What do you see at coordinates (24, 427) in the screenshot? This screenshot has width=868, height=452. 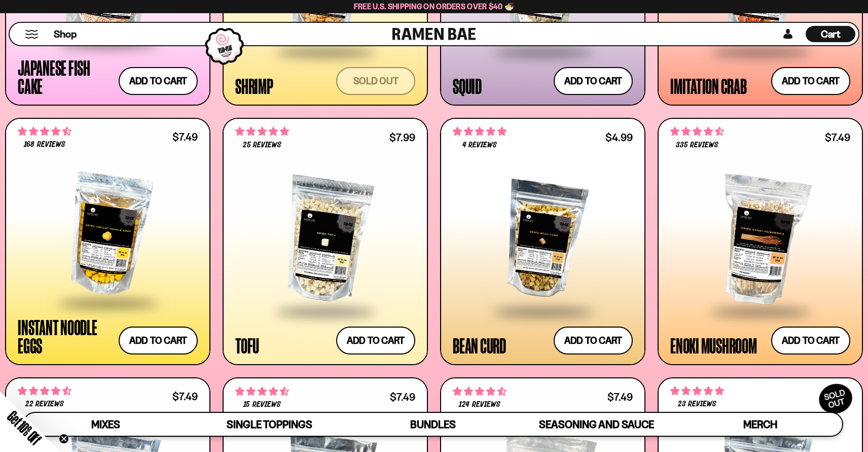 I see `span: Get 10% Off` at bounding box center [24, 427].